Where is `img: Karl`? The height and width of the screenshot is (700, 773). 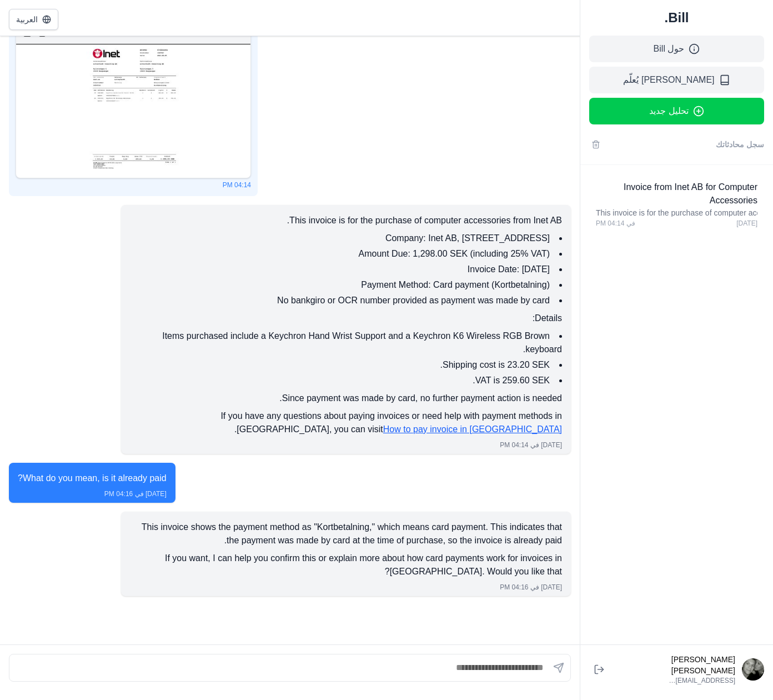 img: Karl is located at coordinates (753, 670).